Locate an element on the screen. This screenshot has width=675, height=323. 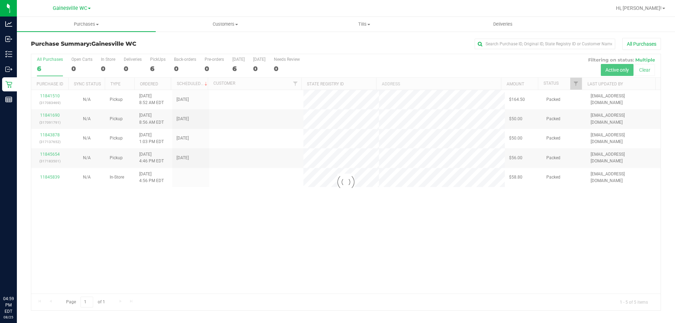
p: 04:59 PM EDT is located at coordinates (8, 305).